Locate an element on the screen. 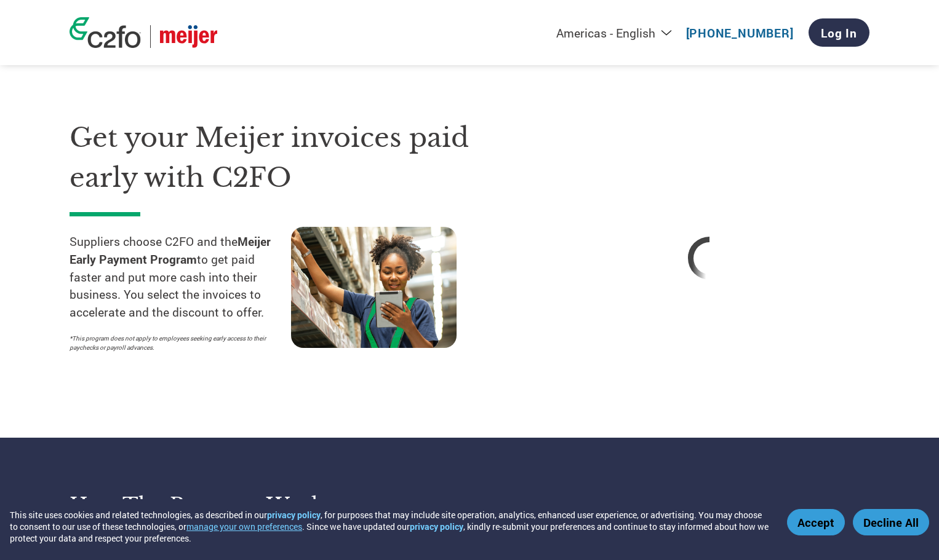 The width and height of the screenshot is (939, 560). p: *This program does not apply to employees seeking early access to their paychecks or payroll adva... is located at coordinates (174, 343).